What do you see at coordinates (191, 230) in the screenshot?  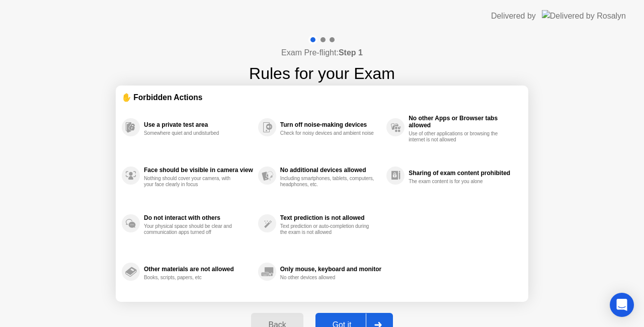 I see `div: Your physical space should be clear and communication apps turned off` at bounding box center [191, 230].